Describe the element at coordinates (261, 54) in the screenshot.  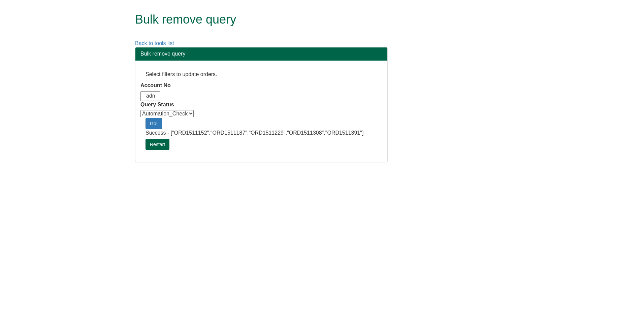
I see `h3: Bulk remove query` at that location.